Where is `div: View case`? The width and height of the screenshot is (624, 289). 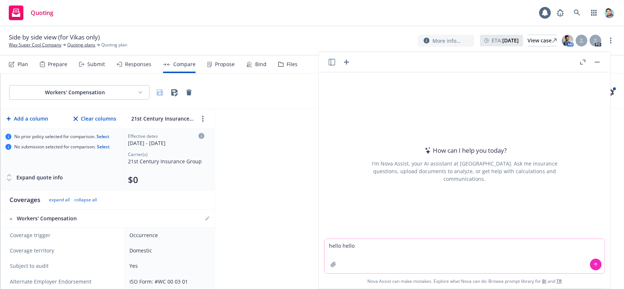 div: View case is located at coordinates (543, 41).